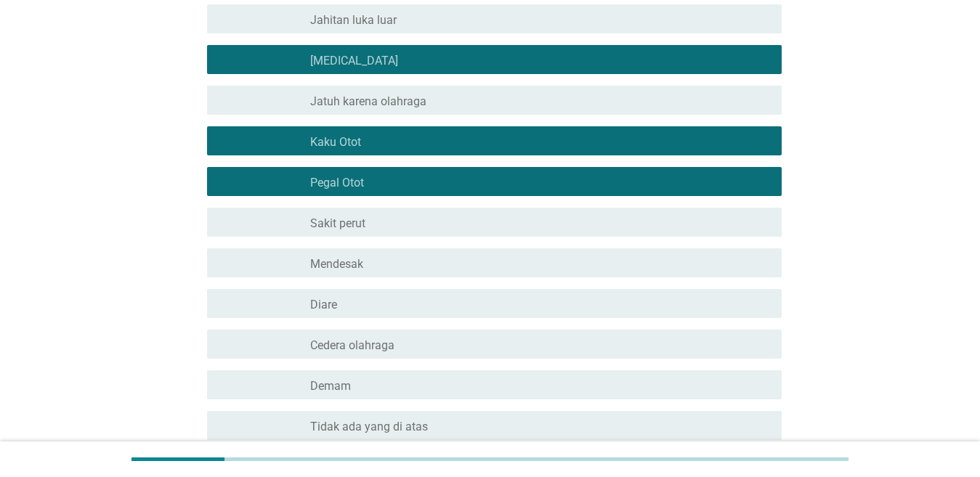 This screenshot has height=477, width=980. Describe the element at coordinates (336, 142) in the screenshot. I see `font: Kaku Otot` at that location.